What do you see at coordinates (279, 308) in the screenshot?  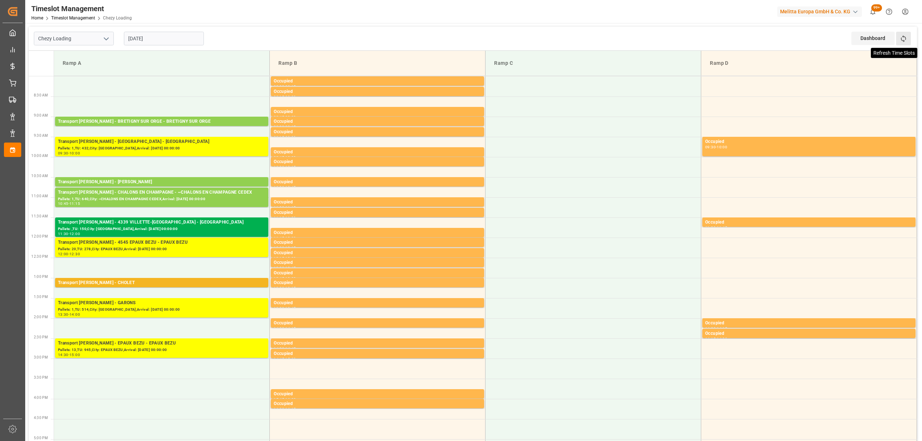 I see `div: 13:30` at bounding box center [279, 308].